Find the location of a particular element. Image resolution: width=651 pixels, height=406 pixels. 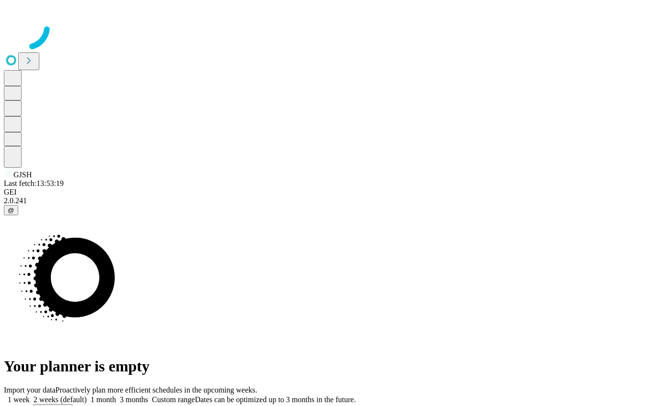

div: 2.0.241 is located at coordinates (325, 201).